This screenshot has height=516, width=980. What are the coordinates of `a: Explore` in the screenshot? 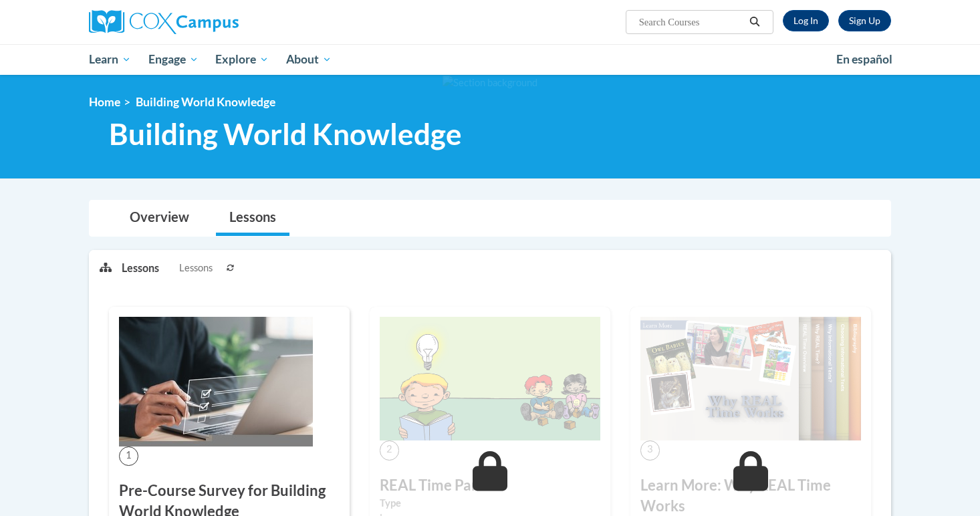 It's located at (242, 59).